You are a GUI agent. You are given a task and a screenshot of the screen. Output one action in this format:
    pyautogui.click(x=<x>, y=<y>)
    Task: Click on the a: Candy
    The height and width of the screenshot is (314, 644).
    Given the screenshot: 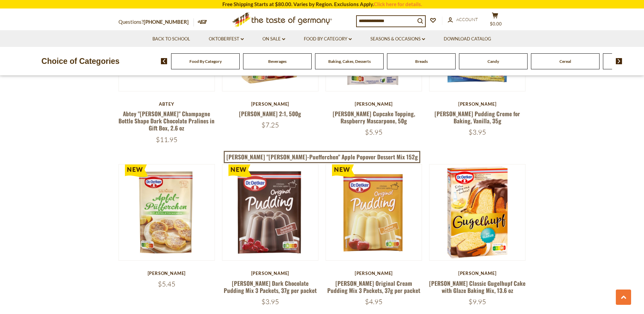 What is the action you would take?
    pyautogui.click(x=493, y=61)
    